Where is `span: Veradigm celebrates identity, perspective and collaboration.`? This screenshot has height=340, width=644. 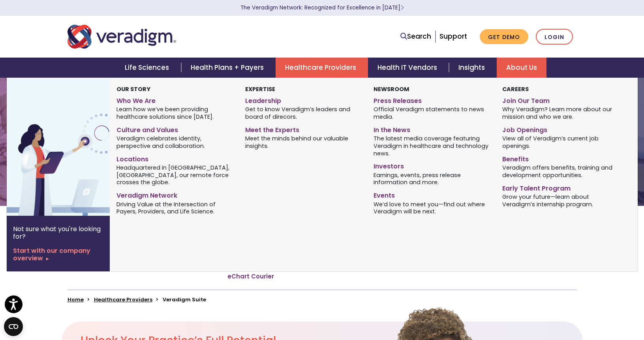 span: Veradigm celebrates identity, perspective and collaboration. is located at coordinates (174, 142).